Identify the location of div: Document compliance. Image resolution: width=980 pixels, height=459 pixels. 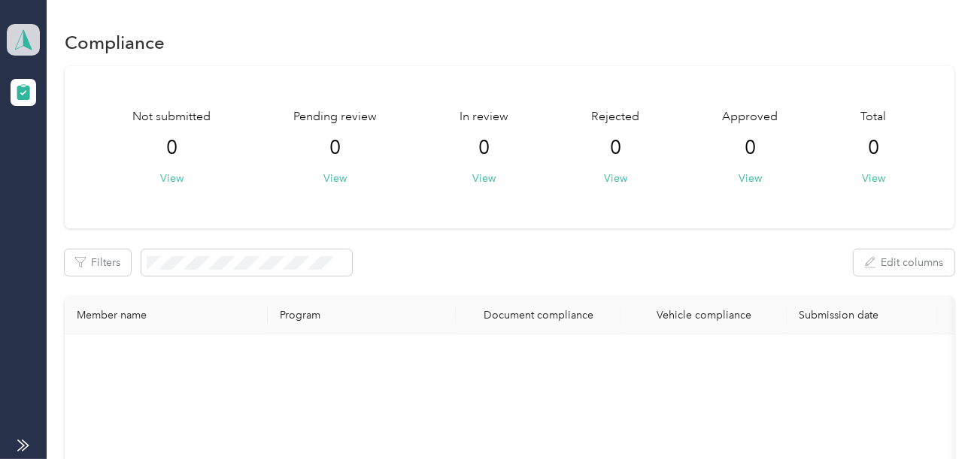
(539, 315).